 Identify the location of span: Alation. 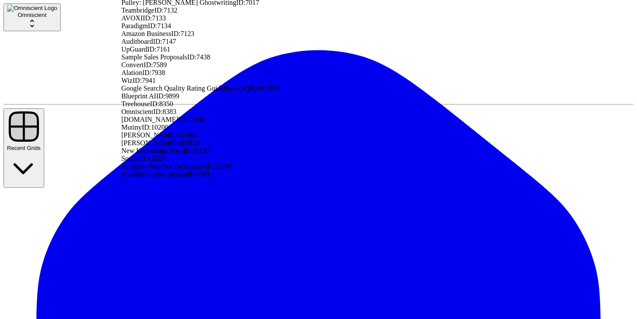
(132, 72).